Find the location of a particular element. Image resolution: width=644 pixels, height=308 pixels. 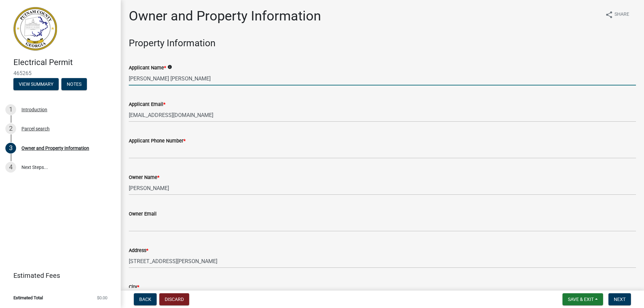

span: Save & Exit is located at coordinates (581, 299).